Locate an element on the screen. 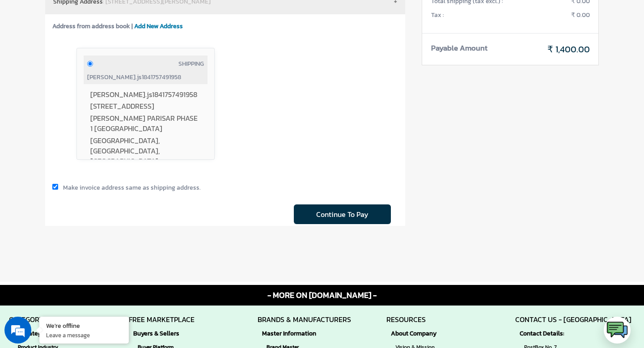 The height and width of the screenshot is (348, 644). div: Shipping is located at coordinates (191, 63).